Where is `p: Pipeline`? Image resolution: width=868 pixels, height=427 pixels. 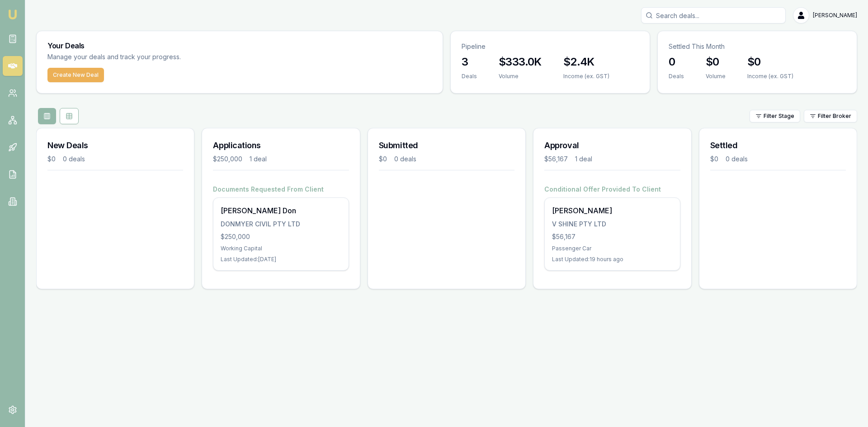
p: Pipeline is located at coordinates (550, 46).